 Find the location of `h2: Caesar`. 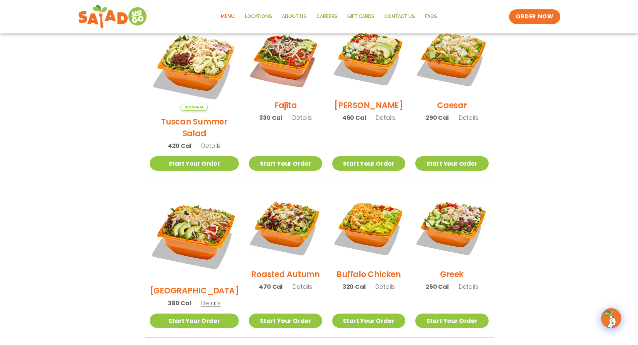

h2: Caesar is located at coordinates (452, 105).